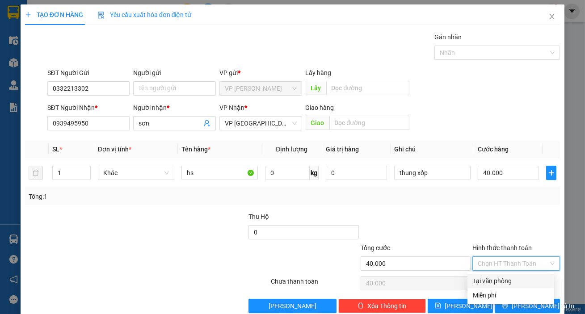 This screenshot has height=314, width=585. Describe the element at coordinates (207, 123) in the screenshot. I see `span: user-add` at that location.